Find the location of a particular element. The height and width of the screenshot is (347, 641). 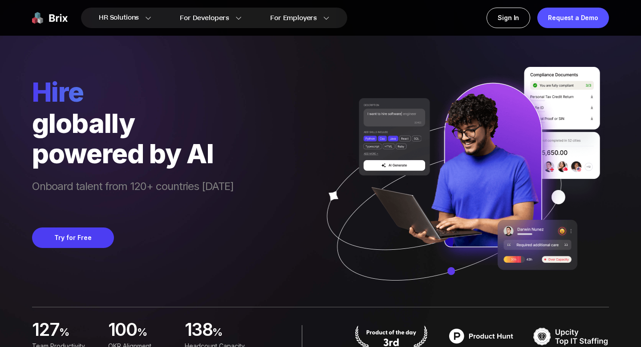

div: Sign In is located at coordinates (509, 18).